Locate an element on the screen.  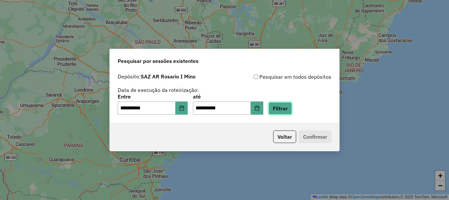
div: Pesquisar em todos depósitos is located at coordinates (278, 77).